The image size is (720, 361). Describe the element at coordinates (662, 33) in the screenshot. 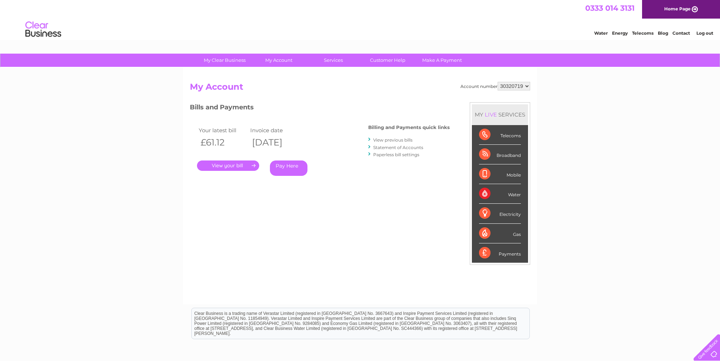

I see `a: Blog` at that location.